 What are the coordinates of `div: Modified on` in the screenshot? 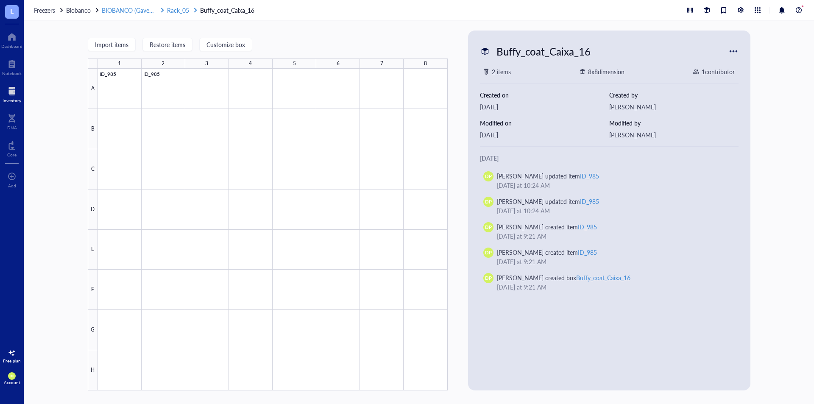 It's located at (545, 123).